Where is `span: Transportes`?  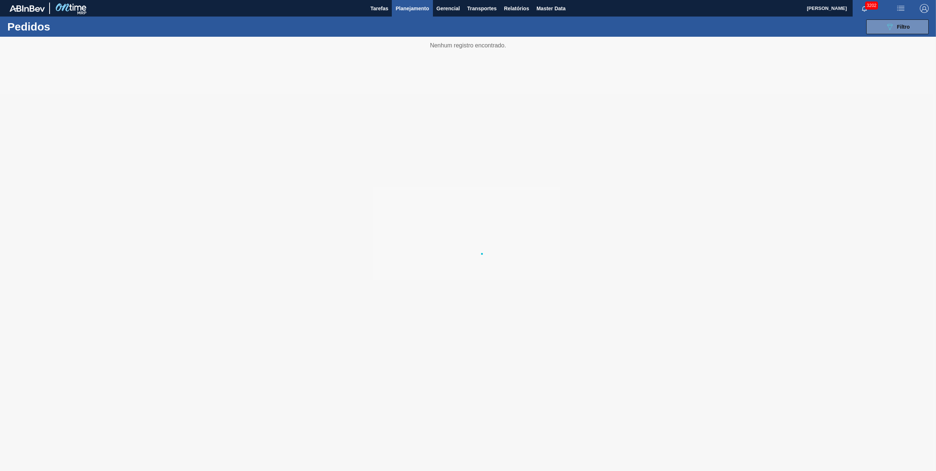 span: Transportes is located at coordinates (482, 8).